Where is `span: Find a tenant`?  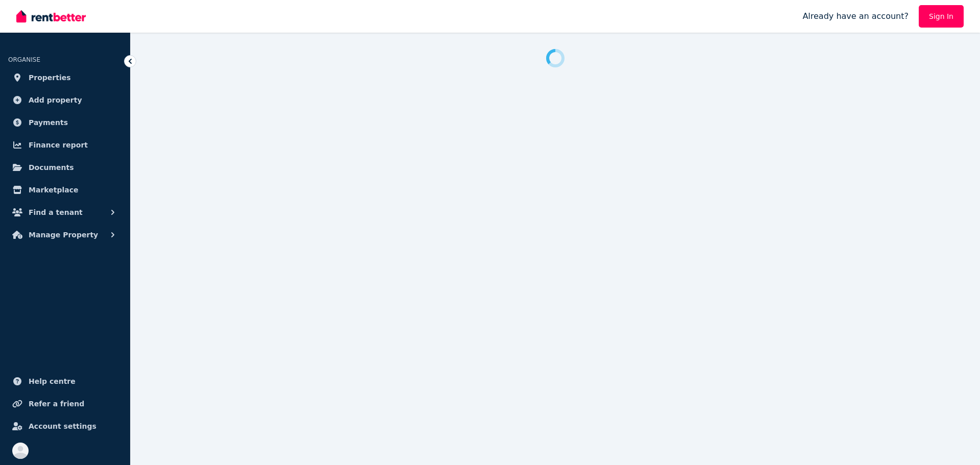 span: Find a tenant is located at coordinates (56, 212).